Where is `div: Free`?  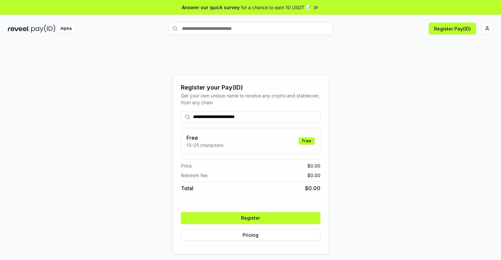
div: Free is located at coordinates (307, 141).